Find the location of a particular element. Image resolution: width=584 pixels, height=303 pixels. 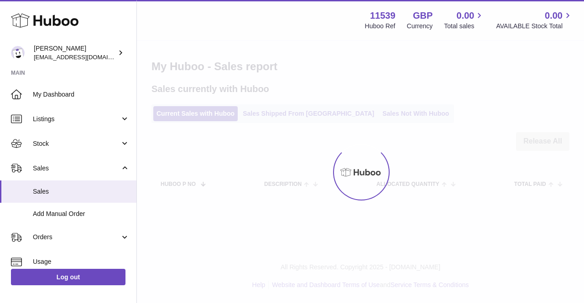

div: Huboo Ref is located at coordinates (380, 26).